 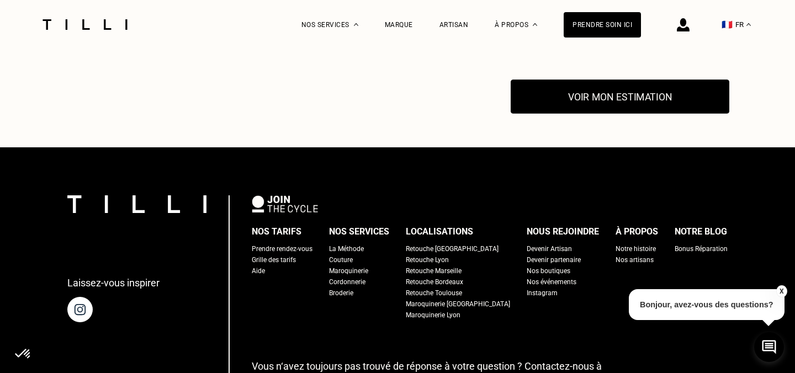 What do you see at coordinates (535, 24) in the screenshot?
I see `img: Menu déroulant à propos` at bounding box center [535, 24].